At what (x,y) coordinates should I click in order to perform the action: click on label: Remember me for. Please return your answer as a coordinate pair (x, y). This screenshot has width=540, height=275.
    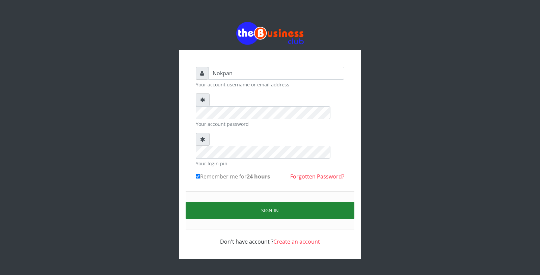
    Looking at the image, I should click on (233, 176).